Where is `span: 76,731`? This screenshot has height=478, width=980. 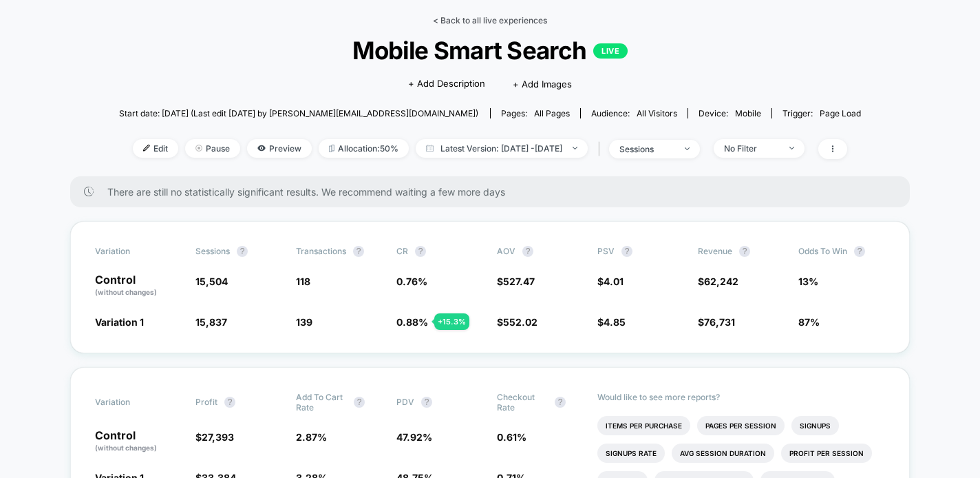
span: 76,731 is located at coordinates (719, 321).